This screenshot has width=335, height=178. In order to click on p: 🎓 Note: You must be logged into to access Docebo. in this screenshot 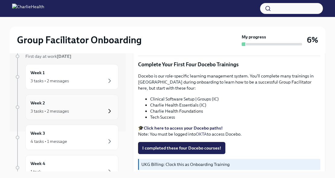, I will do `click(229, 131)`.